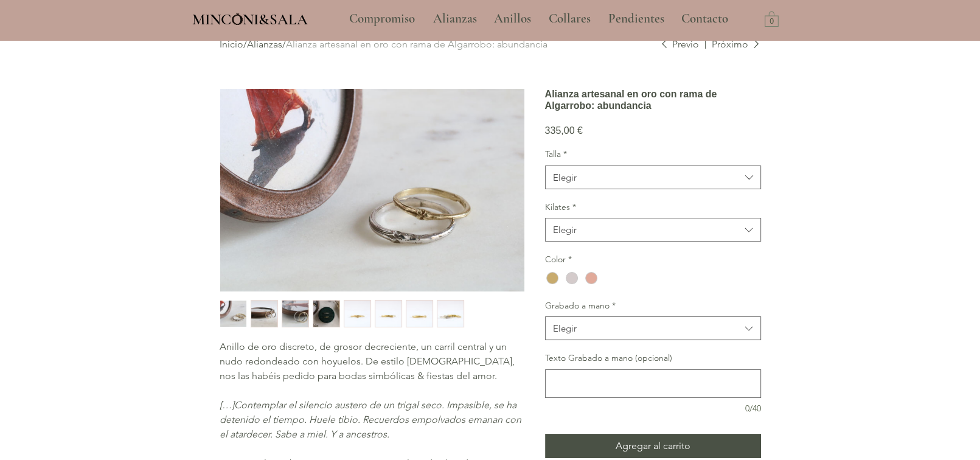 Image resolution: width=980 pixels, height=460 pixels. Describe the element at coordinates (250, 18) in the screenshot. I see `a: MINCONI&SALA` at that location.